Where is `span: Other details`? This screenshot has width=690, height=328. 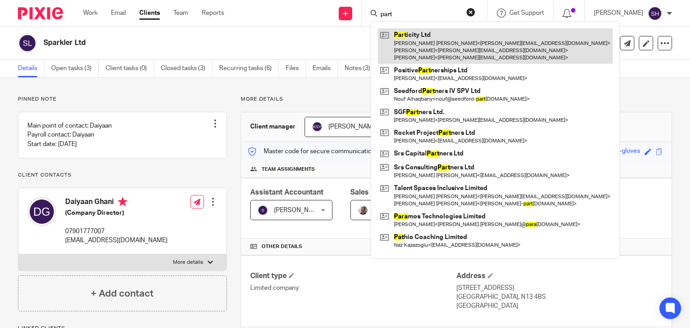 span: Other details is located at coordinates (282, 247).